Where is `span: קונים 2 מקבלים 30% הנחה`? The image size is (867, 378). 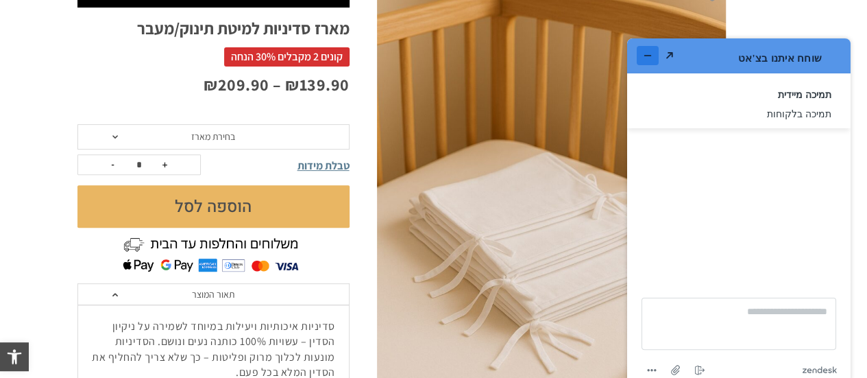
span: קונים 2 מקבלים 30% הנחה is located at coordinates (286, 57).